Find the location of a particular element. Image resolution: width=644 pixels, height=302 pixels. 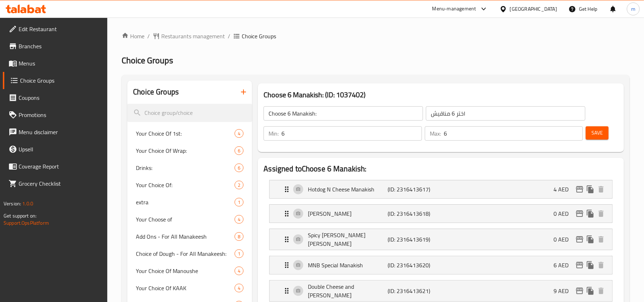

p: 6 AED is located at coordinates (564, 265).